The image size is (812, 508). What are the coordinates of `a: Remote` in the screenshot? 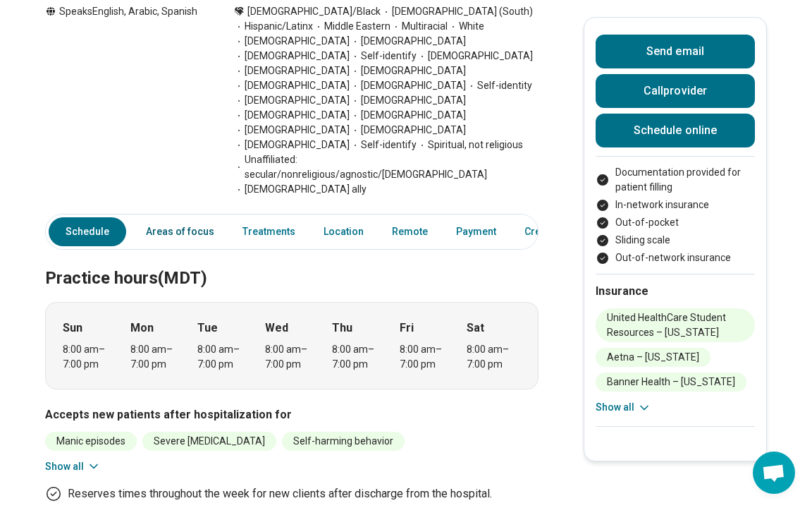 It's located at (410, 231).